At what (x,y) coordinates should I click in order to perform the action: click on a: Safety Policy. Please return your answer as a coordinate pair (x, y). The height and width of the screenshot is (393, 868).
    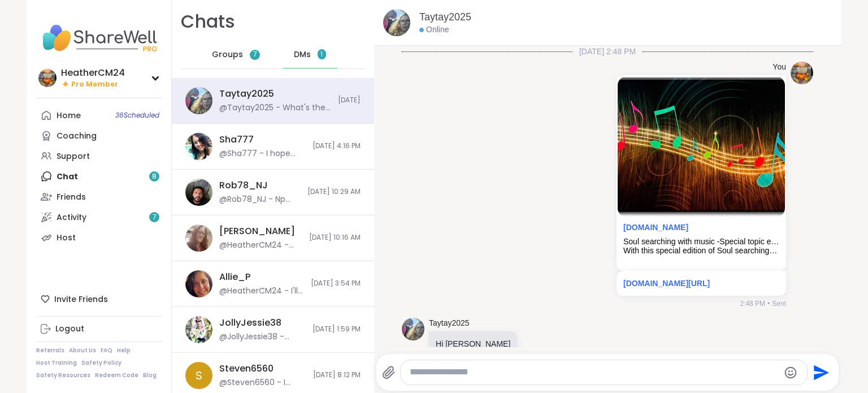
    Looking at the image, I should click on (101, 363).